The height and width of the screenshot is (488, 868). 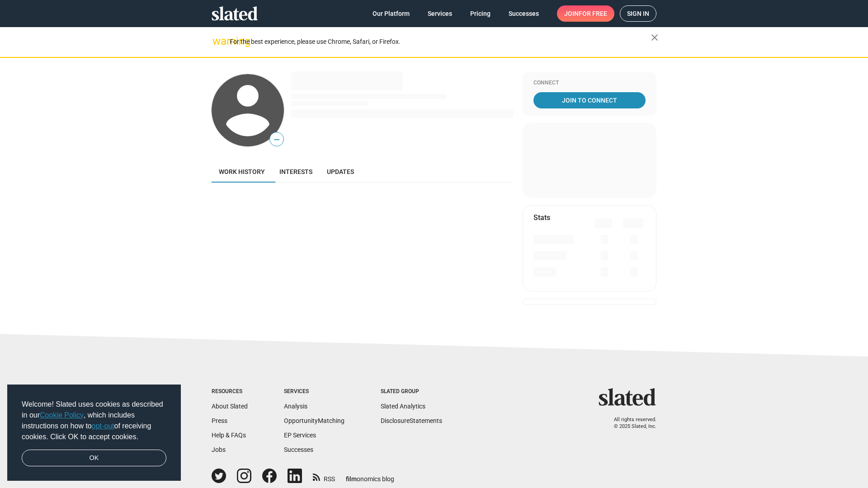 I want to click on p: All rights reserved. © 2025 Slated, Inc., so click(x=631, y=423).